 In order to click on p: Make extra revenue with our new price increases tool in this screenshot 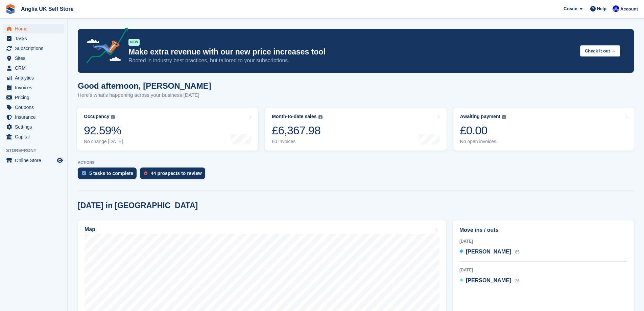, I will do `click(352, 52)`.